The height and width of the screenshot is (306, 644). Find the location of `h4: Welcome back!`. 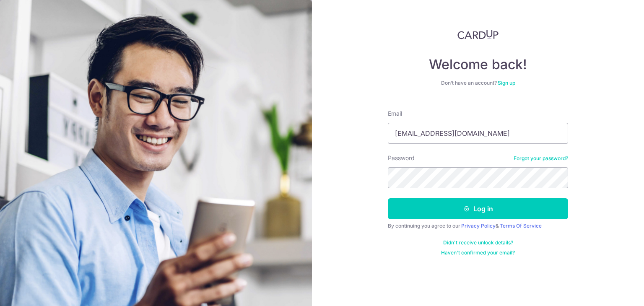

h4: Welcome back! is located at coordinates (478, 65).